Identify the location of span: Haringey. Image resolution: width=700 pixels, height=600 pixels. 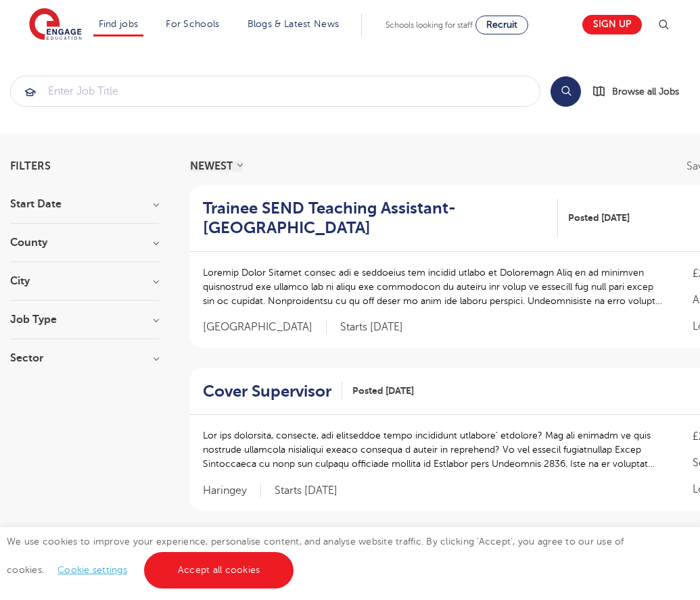
(232, 491).